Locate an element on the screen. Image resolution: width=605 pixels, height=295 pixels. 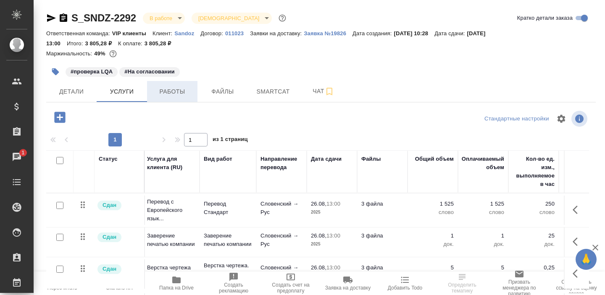
p: Перевод Стандарт is located at coordinates (228, 208).